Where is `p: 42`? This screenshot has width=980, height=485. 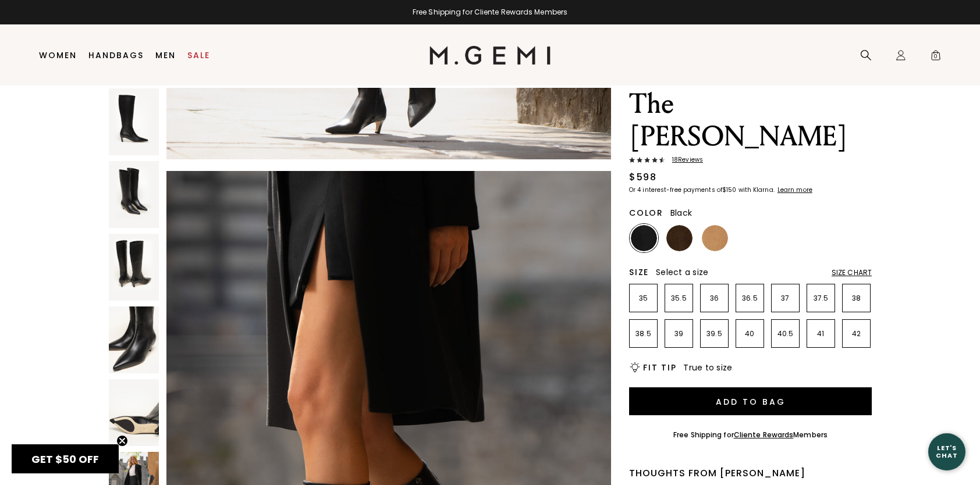
p: 42 is located at coordinates (856, 334).